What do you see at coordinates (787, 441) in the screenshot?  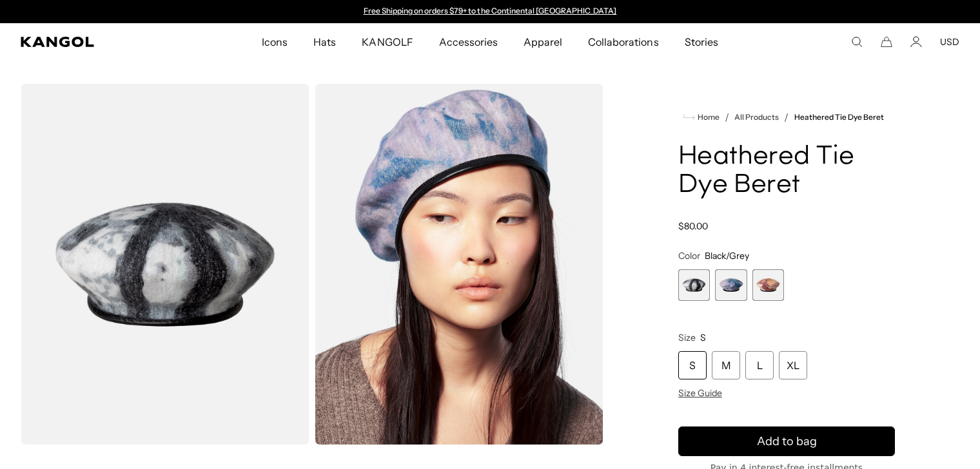 I see `button: Add to bag` at bounding box center [787, 441].